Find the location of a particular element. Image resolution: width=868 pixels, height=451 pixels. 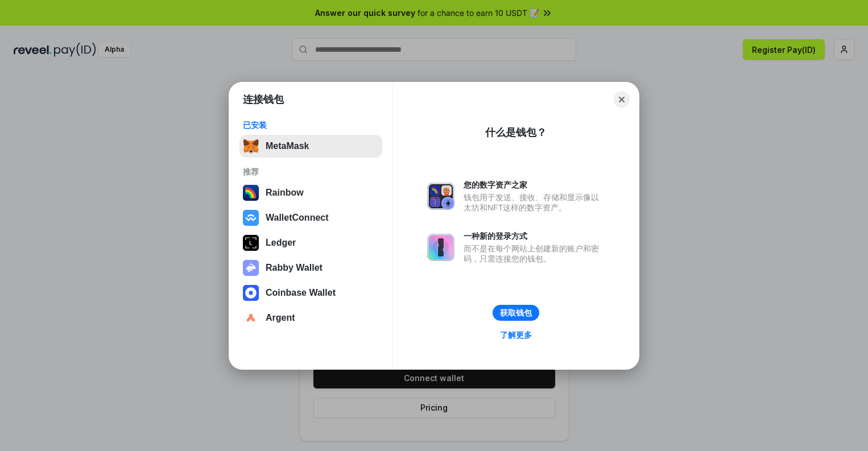

div: 而不是在每个网站上创建新的账户和密码，只需连接您的钱包。 is located at coordinates (534, 254).